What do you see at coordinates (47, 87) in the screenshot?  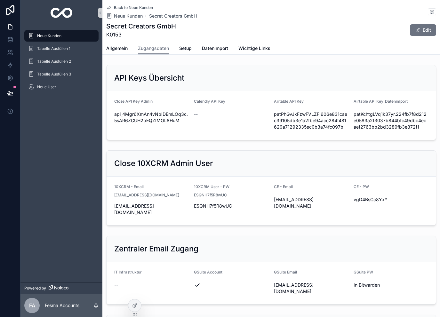 I see `span: Neue User` at bounding box center [47, 87].